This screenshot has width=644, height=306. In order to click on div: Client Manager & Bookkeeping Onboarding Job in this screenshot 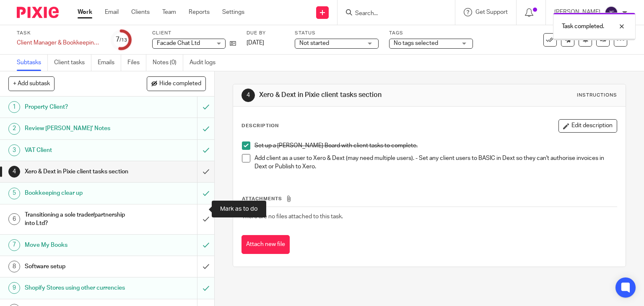, I will do `click(59, 43)`.